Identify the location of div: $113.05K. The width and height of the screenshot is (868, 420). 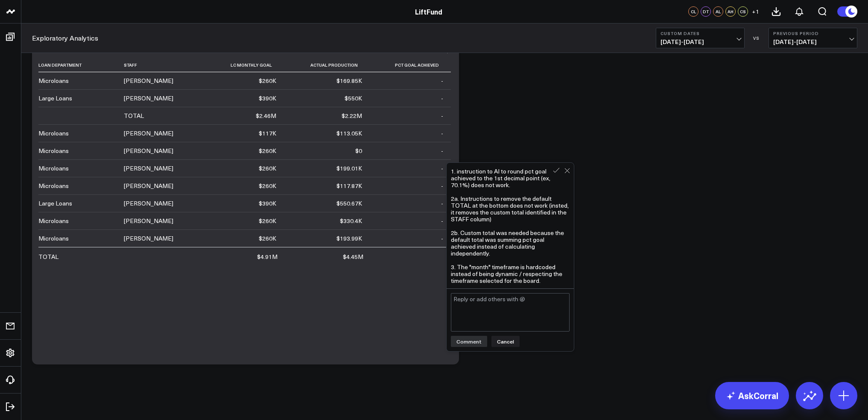
(349, 133).